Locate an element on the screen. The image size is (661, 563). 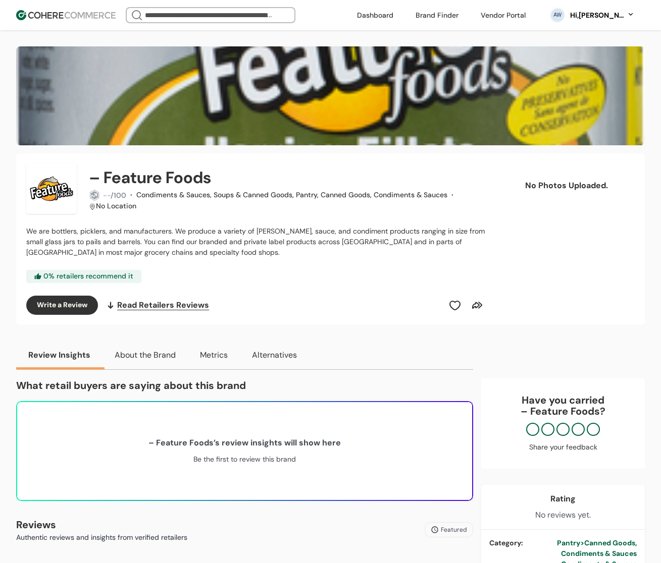
div: No reviews yet. is located at coordinates (563, 515).